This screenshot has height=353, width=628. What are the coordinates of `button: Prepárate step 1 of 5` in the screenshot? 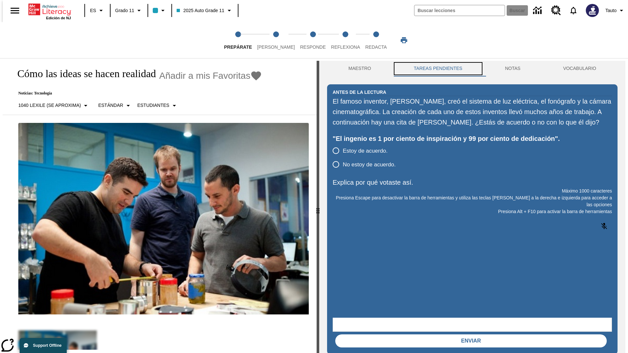 It's located at (238, 40).